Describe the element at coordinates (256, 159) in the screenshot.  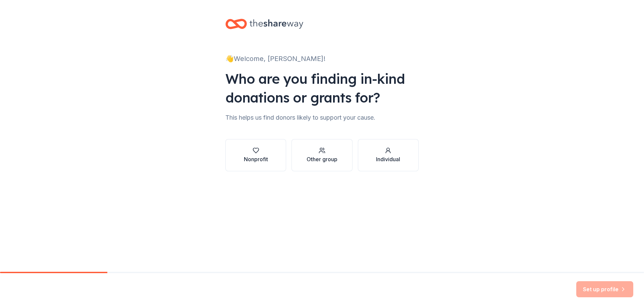
I see `div: Nonprofit` at that location.